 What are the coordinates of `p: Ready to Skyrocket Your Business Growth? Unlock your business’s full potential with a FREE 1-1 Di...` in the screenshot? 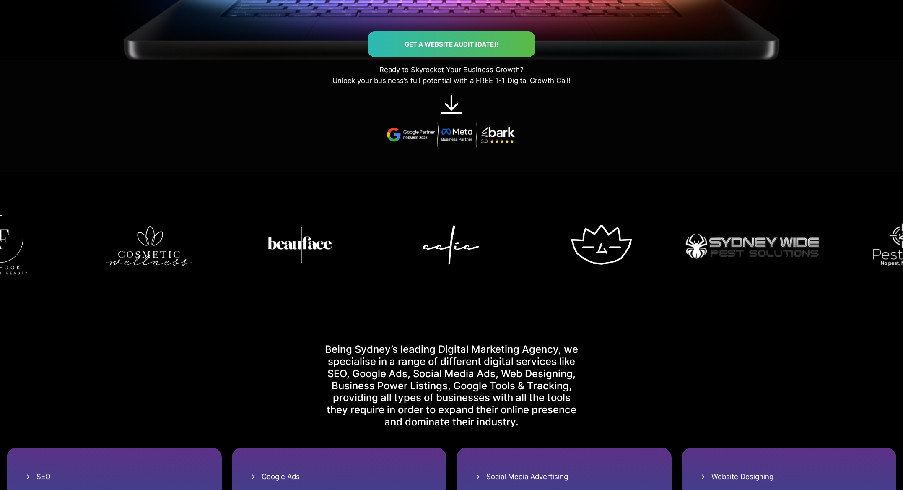 It's located at (451, 75).